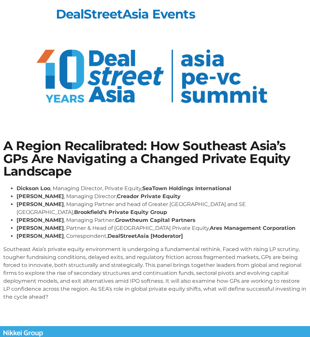  What do you see at coordinates (161, 188) in the screenshot?
I see `li: , Managing Director, Private Equity,` at bounding box center [161, 188].